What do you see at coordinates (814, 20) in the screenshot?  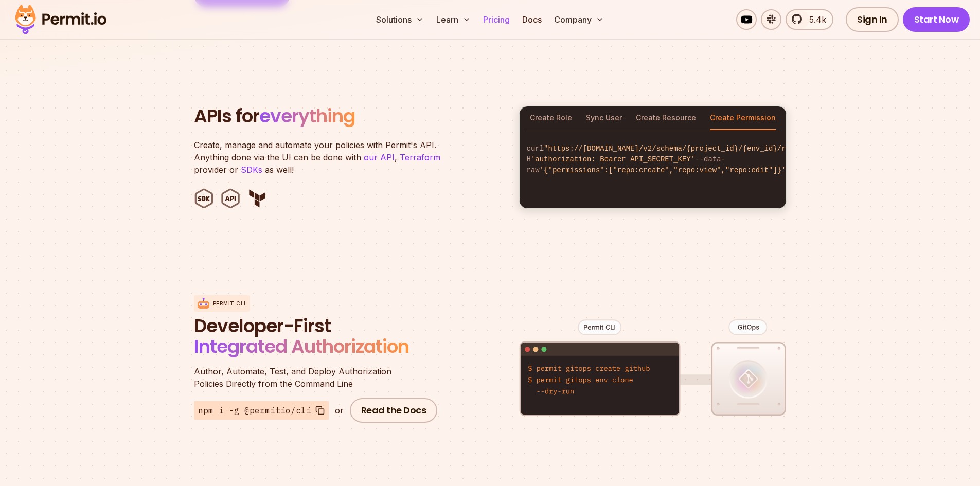 I see `span: 5.4k` at bounding box center [814, 20].